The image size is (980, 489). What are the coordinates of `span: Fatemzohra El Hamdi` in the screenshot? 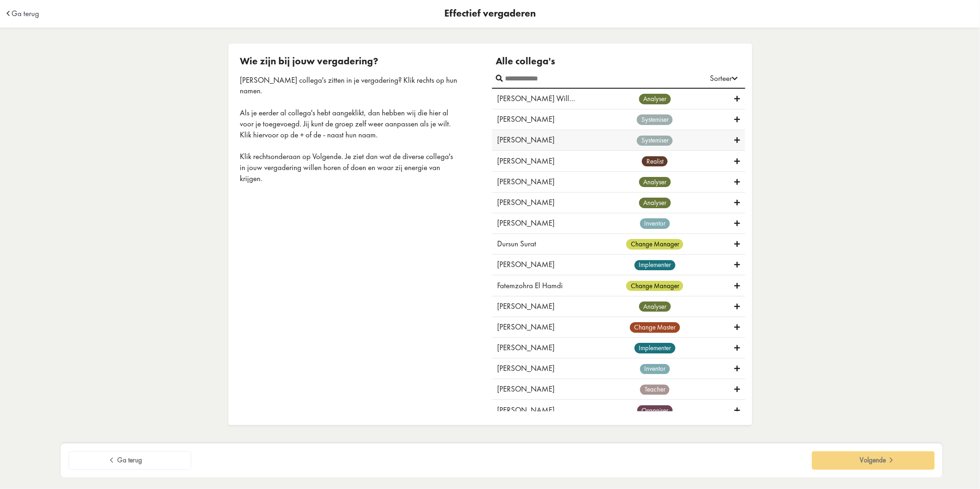 It's located at (530, 285).